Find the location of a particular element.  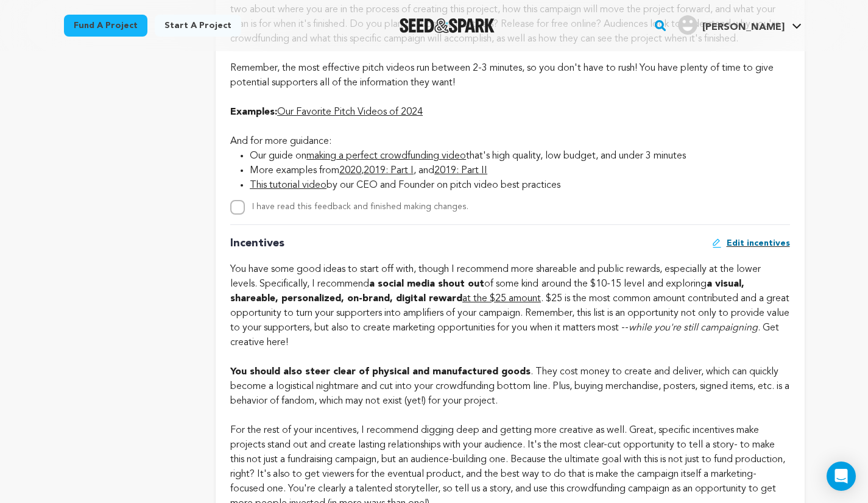

div: Ferris J.'s Profile is located at coordinates (731, 25).